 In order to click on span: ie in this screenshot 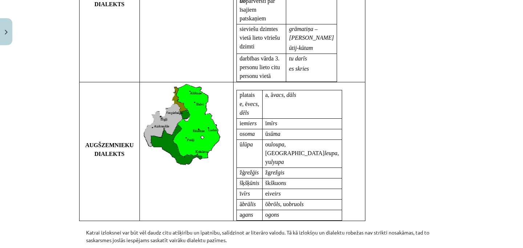, I will do `click(242, 123)`.